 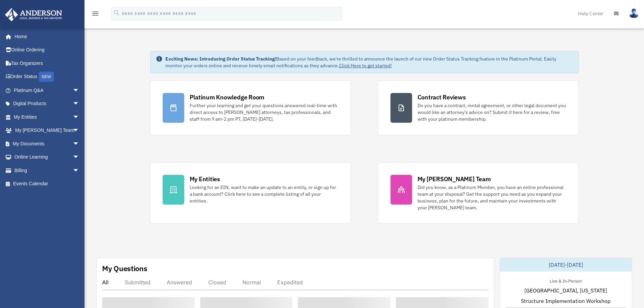 What do you see at coordinates (105, 282) in the screenshot?
I see `div: All` at bounding box center [105, 282].